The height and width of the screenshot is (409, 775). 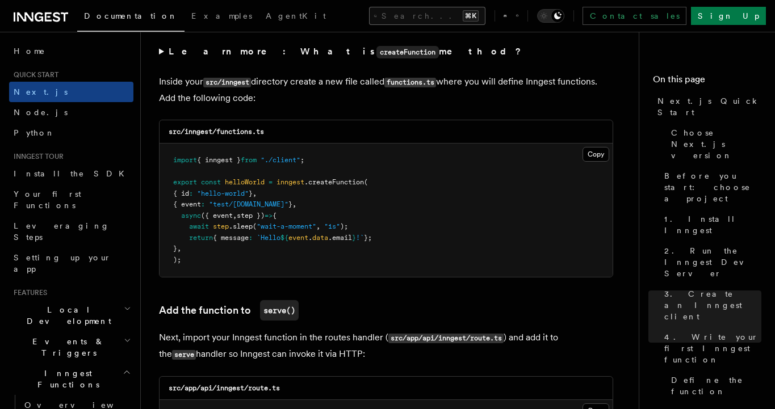 I want to click on a: Node.js, so click(x=71, y=112).